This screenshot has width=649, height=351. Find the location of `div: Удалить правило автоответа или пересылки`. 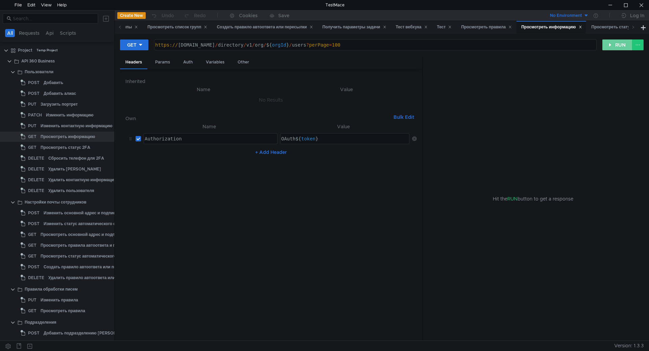

div: Удалить правило автоответа или пересылки is located at coordinates (93, 278).